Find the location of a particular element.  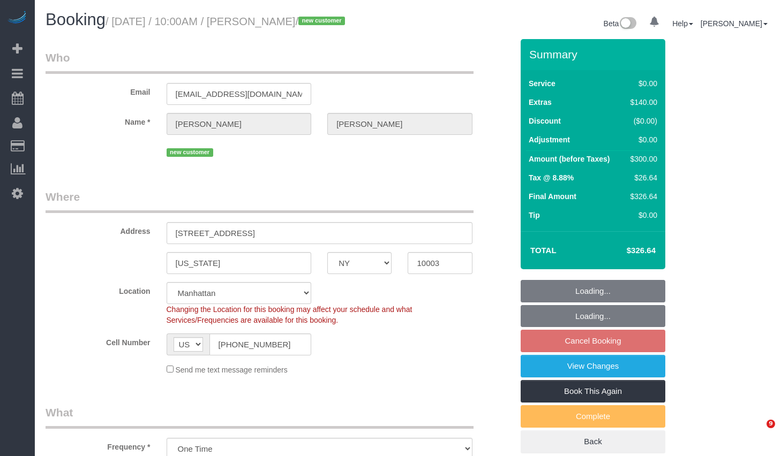

label: Cell Number is located at coordinates (98, 341).